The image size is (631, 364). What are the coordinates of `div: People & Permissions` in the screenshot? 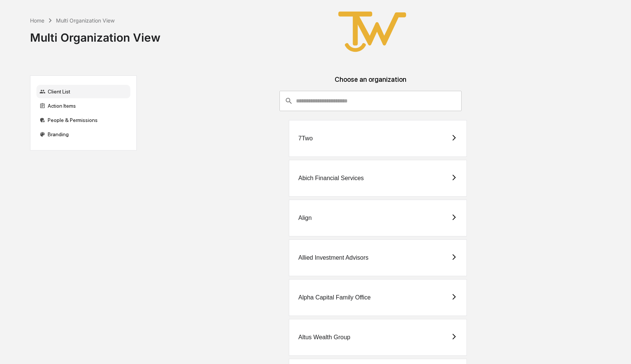 It's located at (83, 120).